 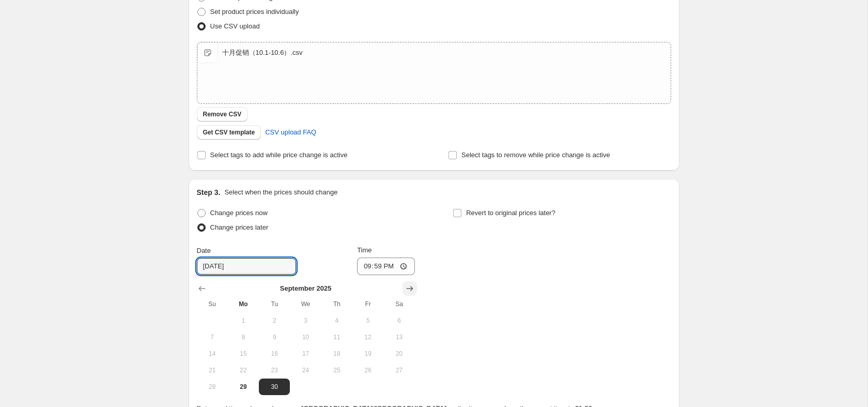 What do you see at coordinates (399, 353) in the screenshot?
I see `button: Saturday September 20 2025` at bounding box center [399, 353].